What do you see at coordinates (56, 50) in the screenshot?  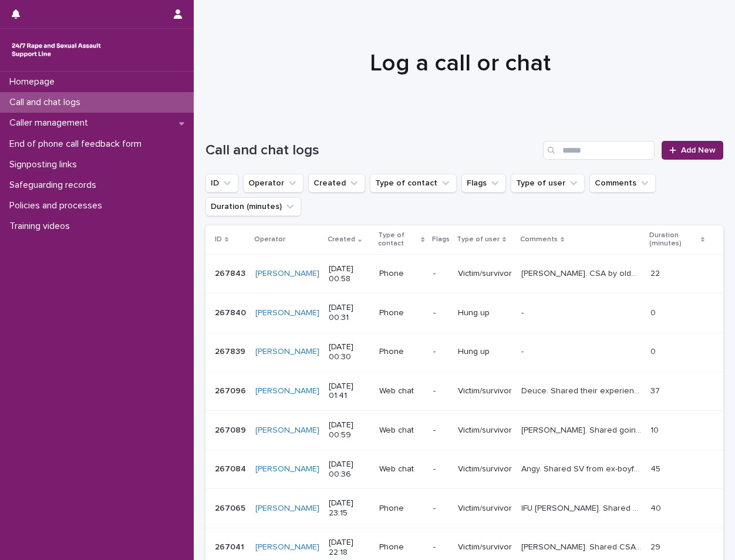 I see `img: rhQMoQhaT3yELyF149Cw` at bounding box center [56, 50].